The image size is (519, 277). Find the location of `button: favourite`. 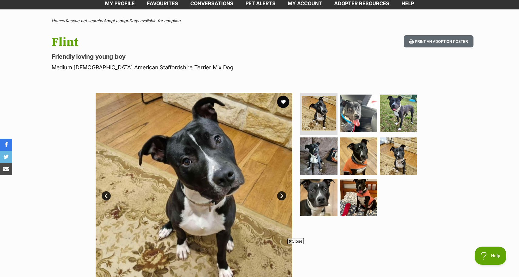

button: favourite is located at coordinates (283, 102).